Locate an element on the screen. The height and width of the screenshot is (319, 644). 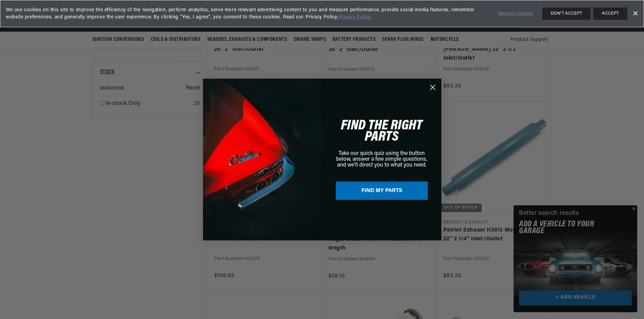
span: We use cookies on this site to improve the efficiency of the navigation, perform analytics, serve... is located at coordinates (247, 14).